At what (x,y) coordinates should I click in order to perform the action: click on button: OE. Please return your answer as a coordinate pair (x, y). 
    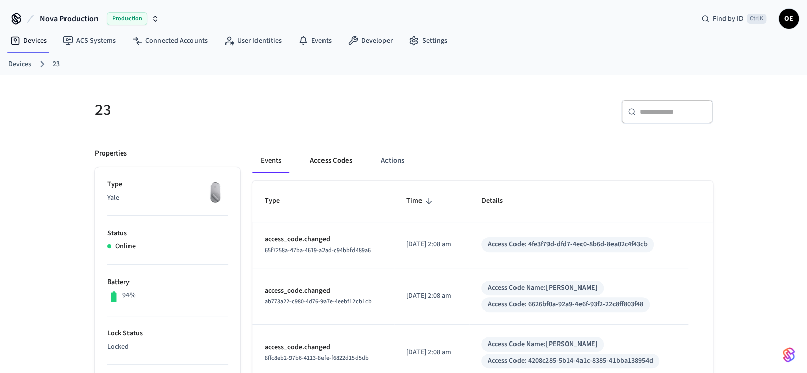
    Looking at the image, I should click on (789, 19).